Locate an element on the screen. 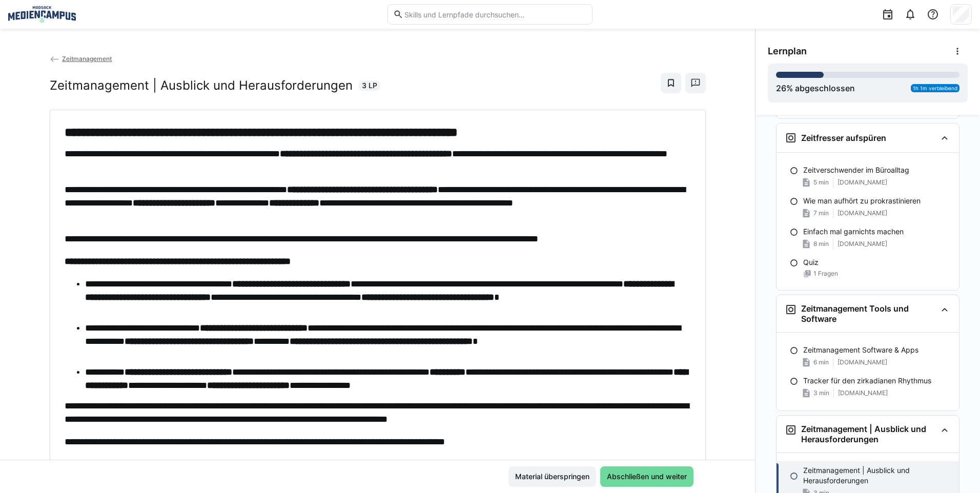 This screenshot has width=980, height=493. p: Quiz is located at coordinates (811, 263).